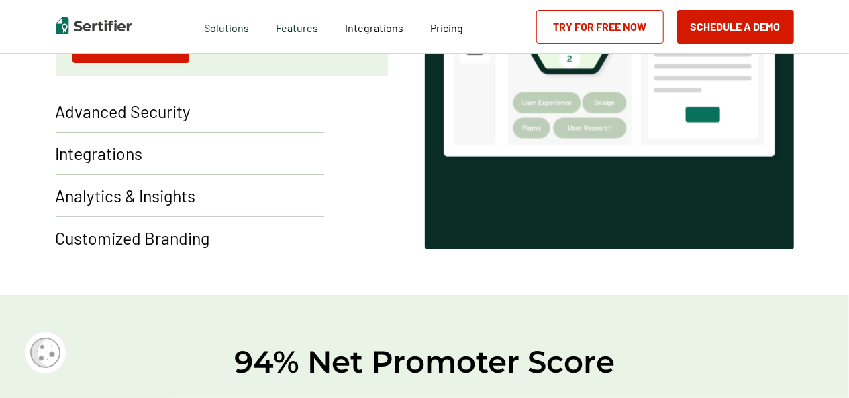  What do you see at coordinates (815, 366) in the screenshot?
I see `div: Chat Widget` at bounding box center [815, 366].